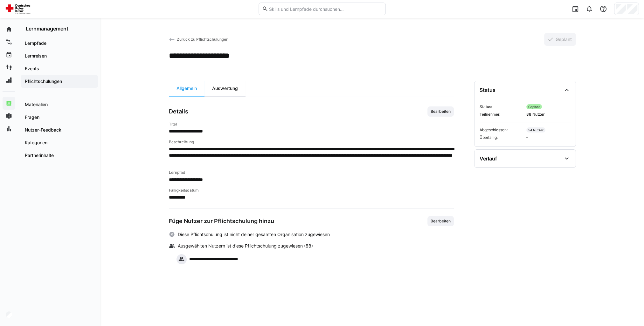 The height and width of the screenshot is (326, 644). What do you see at coordinates (311, 173) in the screenshot?
I see `h4: Lernpfad` at bounding box center [311, 173].